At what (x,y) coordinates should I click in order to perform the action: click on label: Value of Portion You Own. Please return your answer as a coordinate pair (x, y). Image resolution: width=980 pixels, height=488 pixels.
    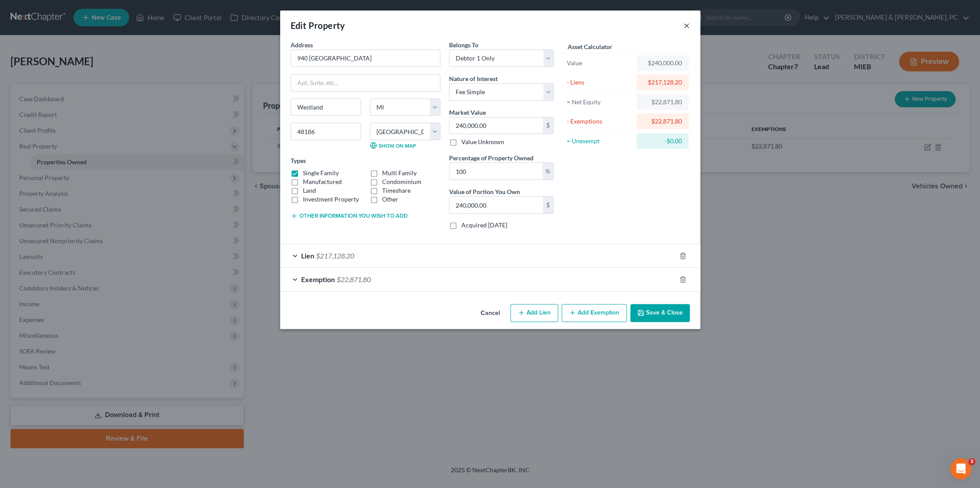
    Looking at the image, I should click on (485, 192).